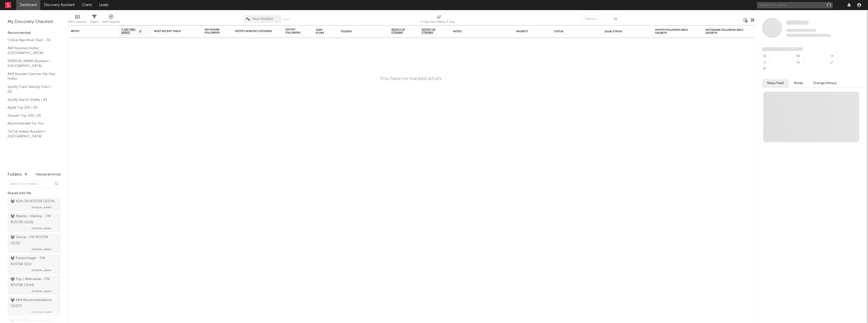 The image size is (868, 323). Describe the element at coordinates (782, 49) in the screenshot. I see `span: Fans Added by Platform` at that location.